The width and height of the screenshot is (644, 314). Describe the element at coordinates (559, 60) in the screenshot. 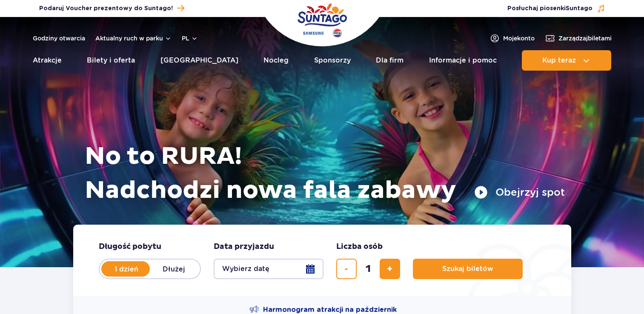

I see `span: Kup teraz` at that location.